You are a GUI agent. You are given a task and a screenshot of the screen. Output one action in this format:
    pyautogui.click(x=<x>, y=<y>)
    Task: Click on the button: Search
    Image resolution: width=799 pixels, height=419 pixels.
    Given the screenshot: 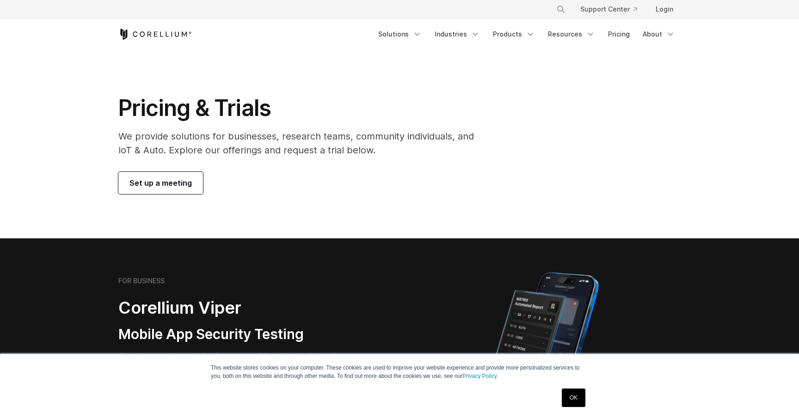 What is the action you would take?
    pyautogui.click(x=561, y=9)
    